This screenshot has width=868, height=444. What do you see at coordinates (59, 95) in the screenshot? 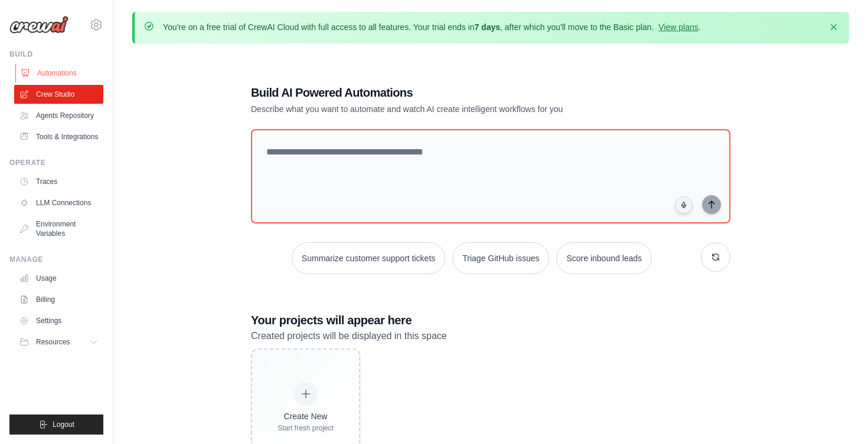
I see `a: Crew Studio` at bounding box center [59, 95].